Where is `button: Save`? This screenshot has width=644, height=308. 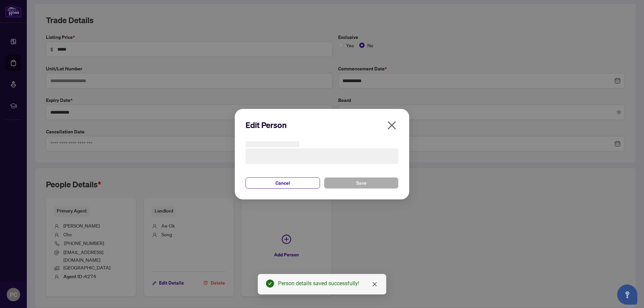 button: Save is located at coordinates (362, 183).